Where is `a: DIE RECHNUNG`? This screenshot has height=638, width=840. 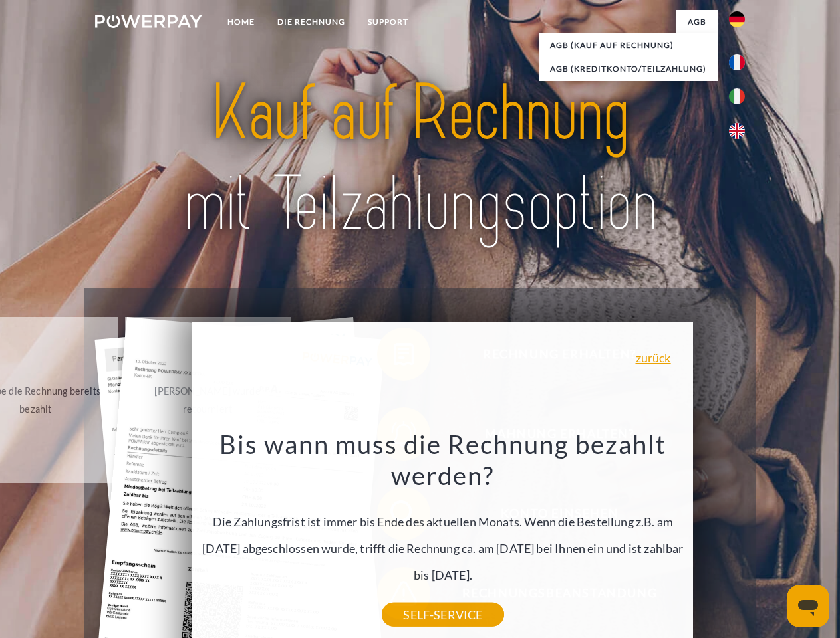 a: DIE RECHNUNG is located at coordinates (312, 22).